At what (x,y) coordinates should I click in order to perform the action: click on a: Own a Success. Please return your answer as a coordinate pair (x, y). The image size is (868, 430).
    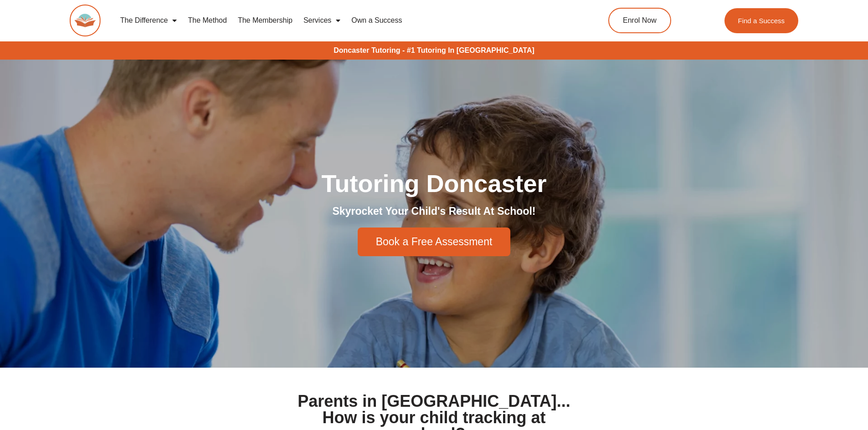
    Looking at the image, I should click on (376, 20).